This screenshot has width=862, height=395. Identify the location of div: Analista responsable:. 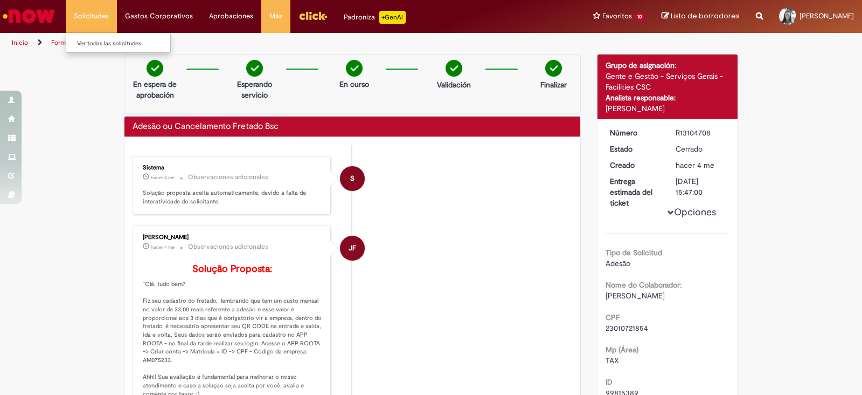
(668, 98).